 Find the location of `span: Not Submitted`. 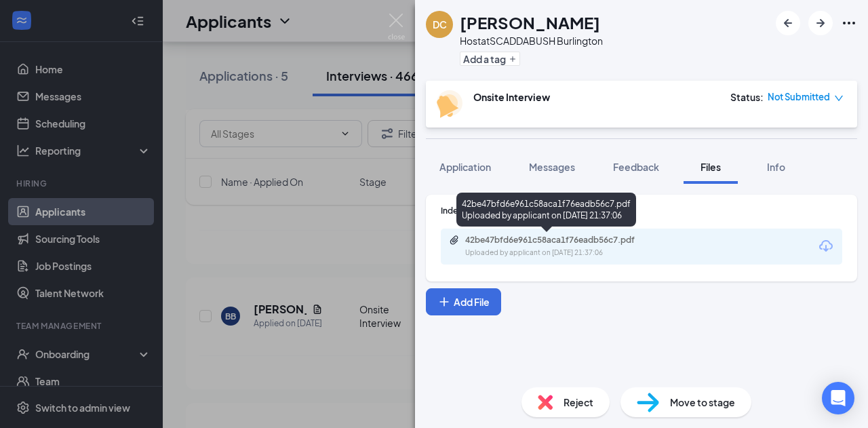

span: Not Submitted is located at coordinates (799, 97).